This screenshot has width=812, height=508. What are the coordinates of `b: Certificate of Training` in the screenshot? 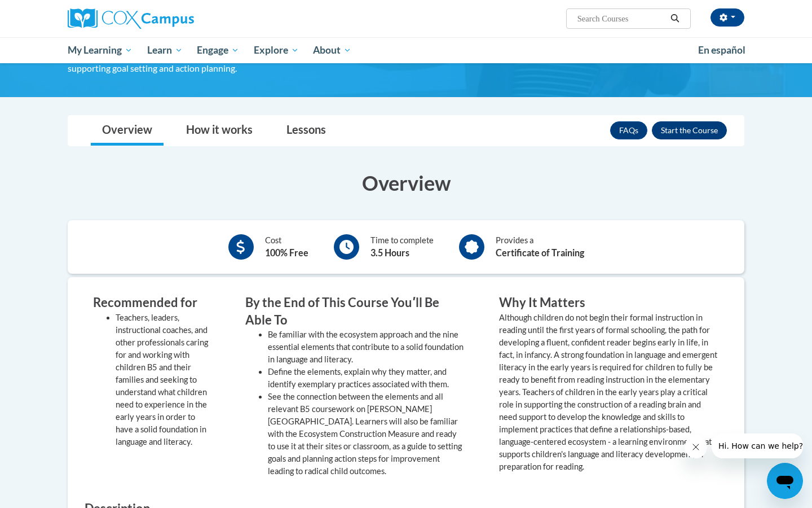 It's located at (540, 252).